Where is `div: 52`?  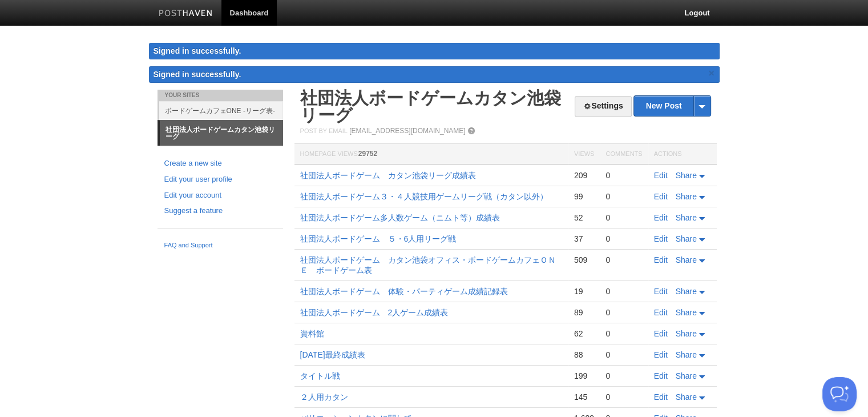 div: 52 is located at coordinates (584, 218).